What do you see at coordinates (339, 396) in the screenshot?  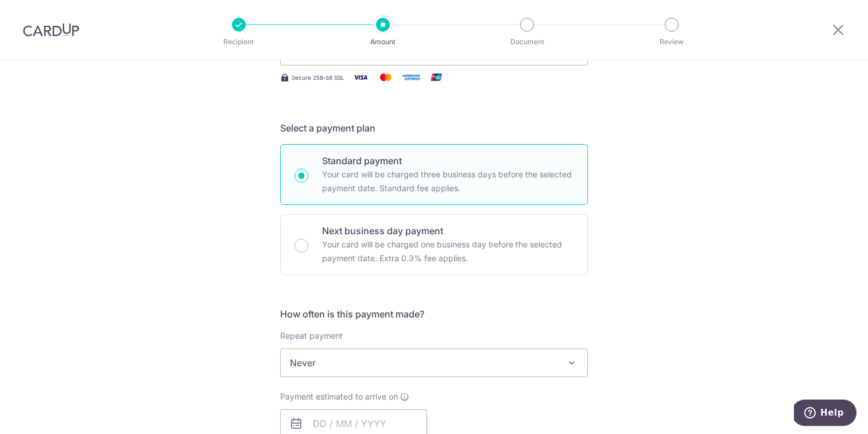 I see `span: Payment estimated to arrive on` at bounding box center [339, 396].